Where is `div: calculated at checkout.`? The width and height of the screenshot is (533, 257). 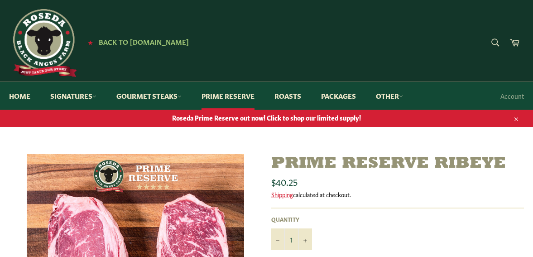
div: calculated at checkout. is located at coordinates (398, 194).